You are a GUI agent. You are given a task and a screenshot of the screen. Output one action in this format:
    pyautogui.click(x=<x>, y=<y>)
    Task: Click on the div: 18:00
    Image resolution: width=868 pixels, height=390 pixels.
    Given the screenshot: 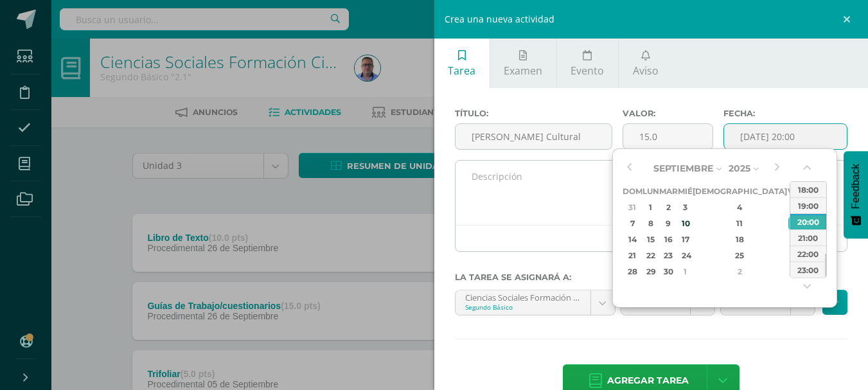 What is the action you would take?
    pyautogui.click(x=808, y=189)
    